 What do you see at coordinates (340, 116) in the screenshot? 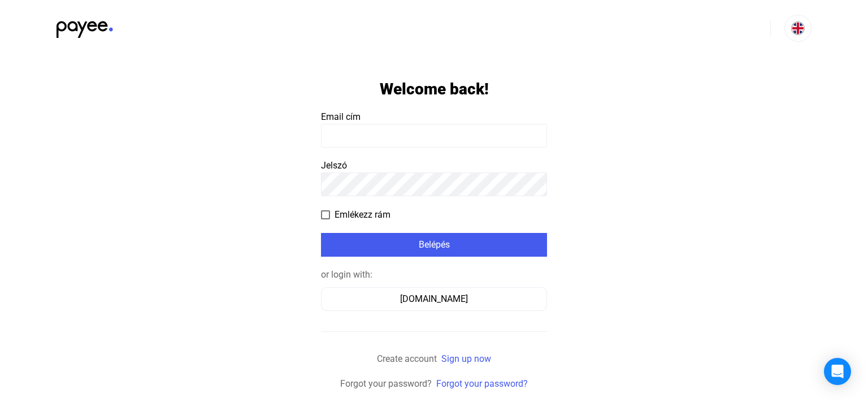
I see `span: Email cím` at bounding box center [340, 116].